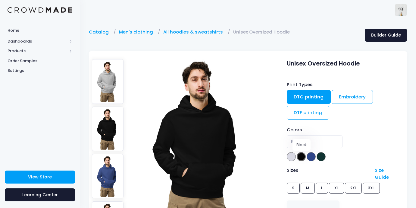 This screenshot has height=208, width=416. Describe the element at coordinates (37, 51) in the screenshot. I see `span: Products` at that location.